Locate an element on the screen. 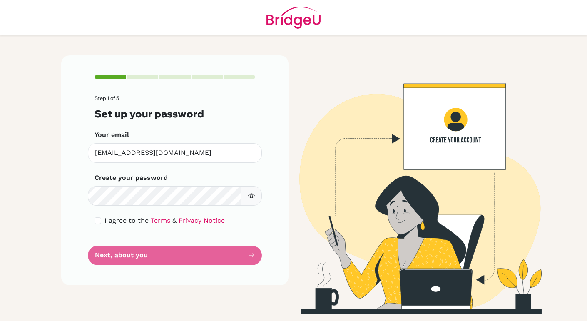 Image resolution: width=587 pixels, height=321 pixels. h3: Set up your password is located at coordinates (175, 114).